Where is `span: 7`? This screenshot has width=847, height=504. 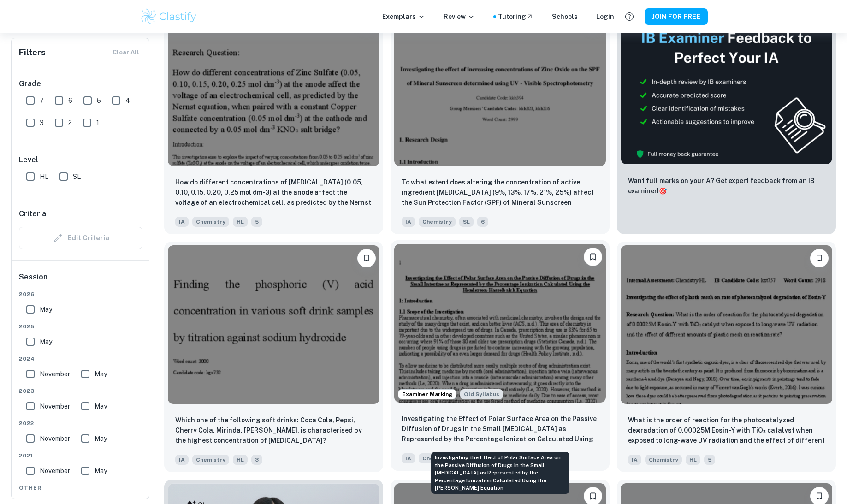 span: 7 is located at coordinates (41, 100).